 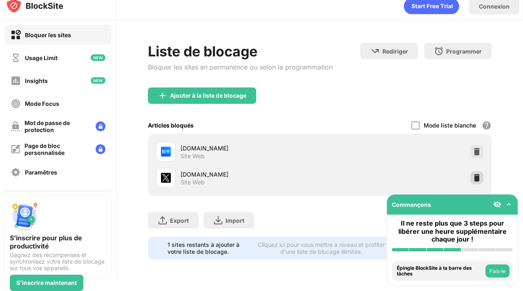 I want to click on div: Épingle BlockSite à ta barre des tâches, so click(x=440, y=271).